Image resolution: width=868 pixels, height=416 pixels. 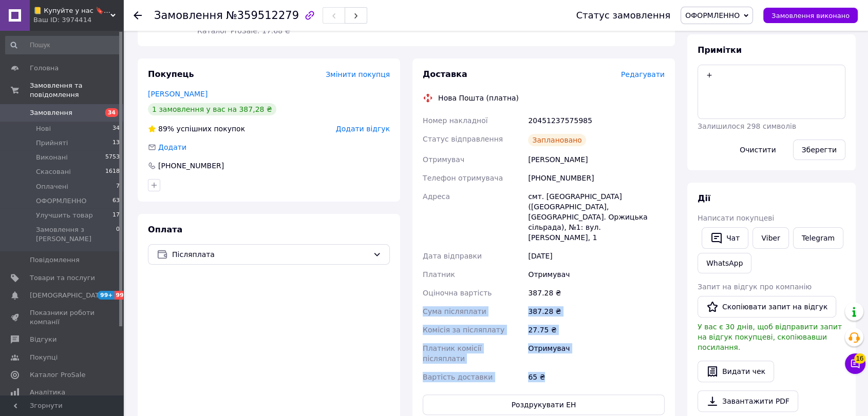 What do you see at coordinates (463, 178) in the screenshot?
I see `span: Телефон отримувача` at bounding box center [463, 178].